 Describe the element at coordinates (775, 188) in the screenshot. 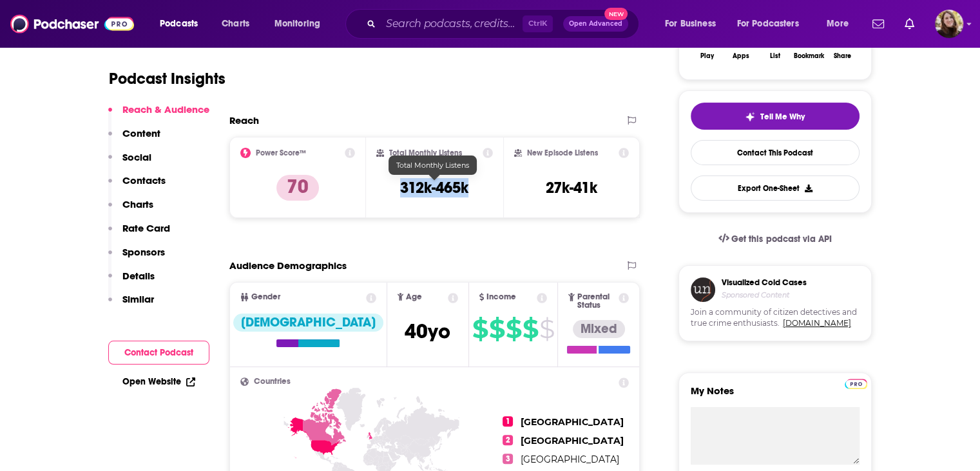

I see `button: Export One-Sheet` at that location.